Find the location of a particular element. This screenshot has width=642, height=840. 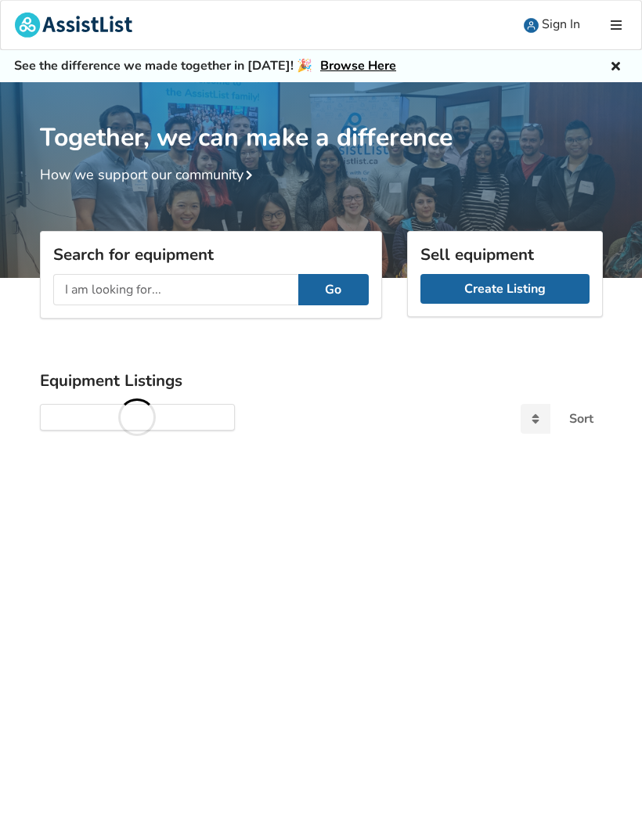

a: Create Listing is located at coordinates (505, 288).